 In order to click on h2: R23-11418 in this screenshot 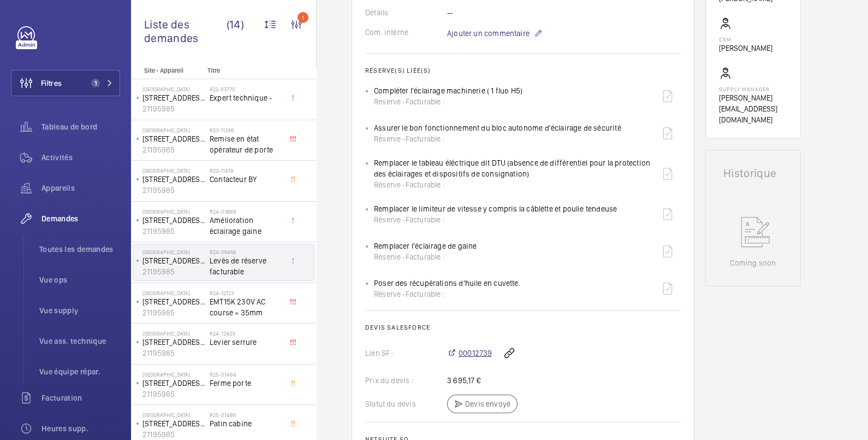, I will do `click(246, 171)`.